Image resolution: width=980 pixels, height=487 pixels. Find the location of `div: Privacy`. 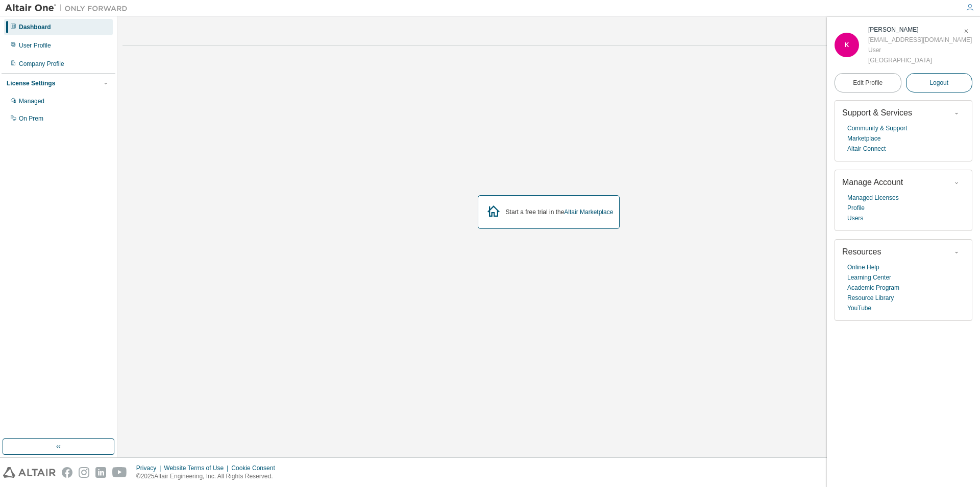

div: Privacy is located at coordinates (150, 468).